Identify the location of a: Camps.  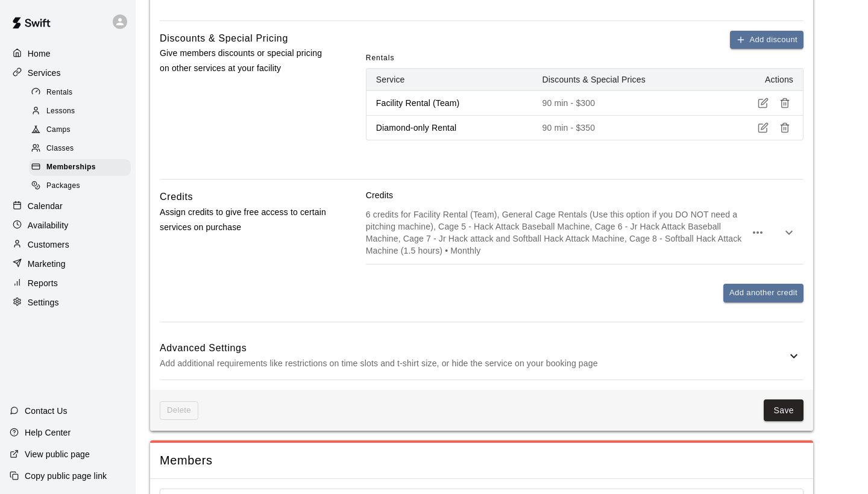
(82, 130).